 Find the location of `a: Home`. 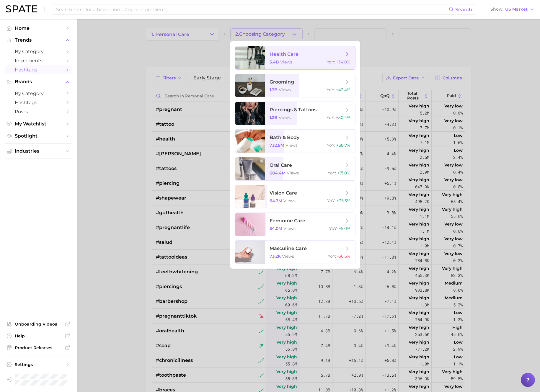

a: Home is located at coordinates (38, 28).